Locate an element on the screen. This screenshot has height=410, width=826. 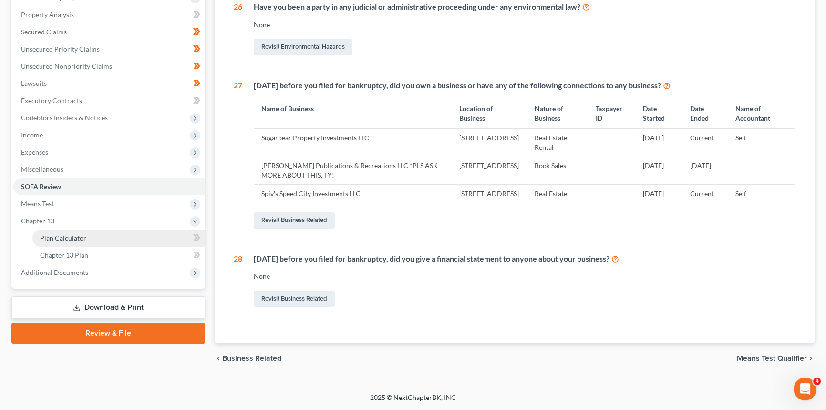
span: Additional Documents is located at coordinates (54, 272).